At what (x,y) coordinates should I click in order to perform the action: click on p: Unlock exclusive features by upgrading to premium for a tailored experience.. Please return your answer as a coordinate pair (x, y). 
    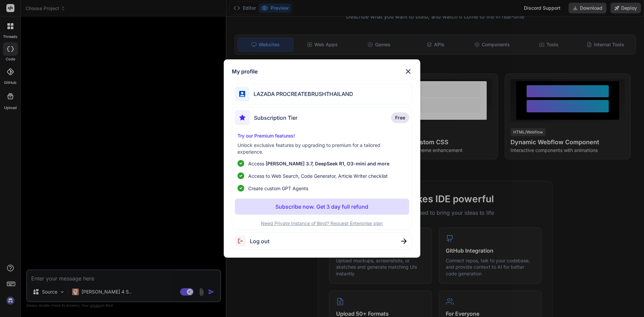
    Looking at the image, I should click on (322, 149).